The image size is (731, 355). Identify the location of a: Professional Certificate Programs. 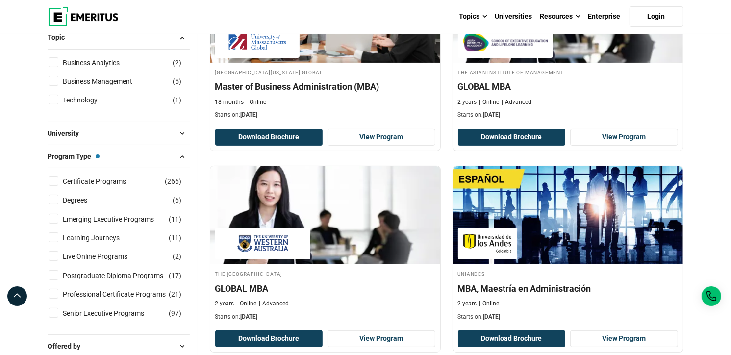
(124, 294).